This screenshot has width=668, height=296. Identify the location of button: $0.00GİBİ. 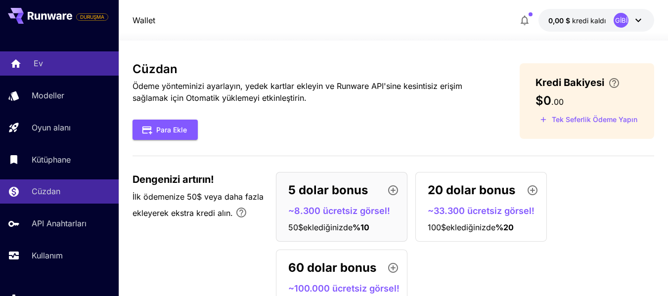
(596, 20).